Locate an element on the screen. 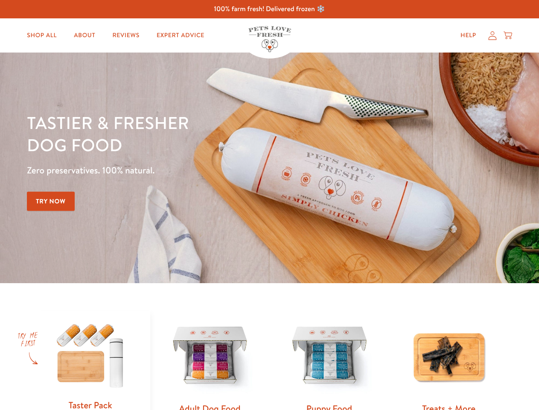 This screenshot has width=539, height=410. a: Expert Advice is located at coordinates (181, 35).